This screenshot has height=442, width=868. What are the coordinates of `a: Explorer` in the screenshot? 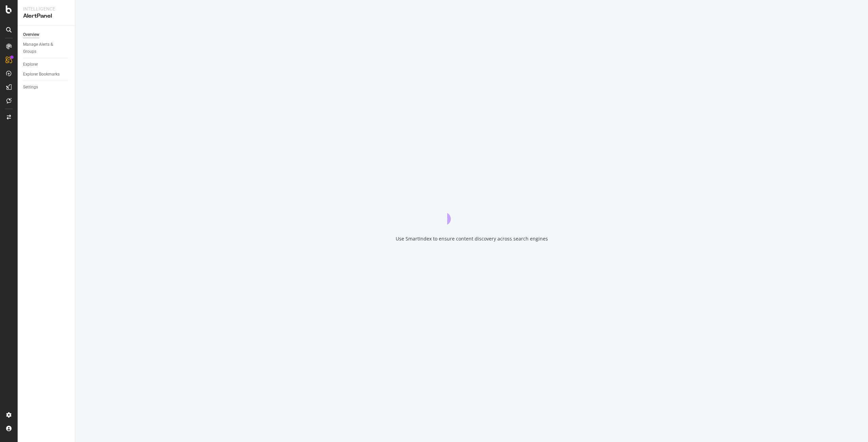 It's located at (46, 65).